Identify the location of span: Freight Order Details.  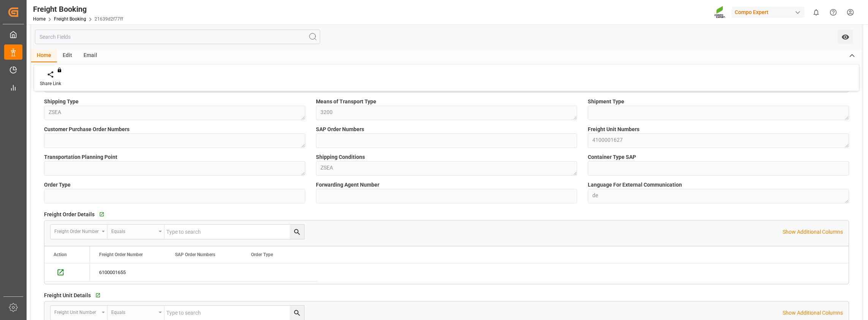
(69, 214).